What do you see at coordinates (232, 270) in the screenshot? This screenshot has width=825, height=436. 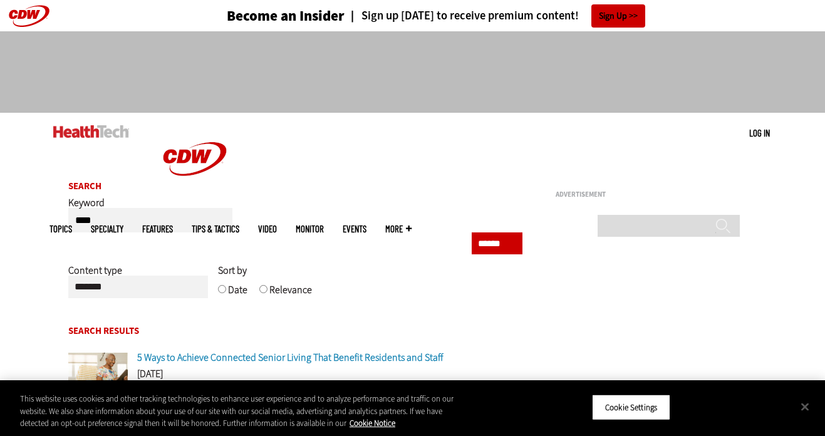 I see `span: Sort by` at bounding box center [232, 270].